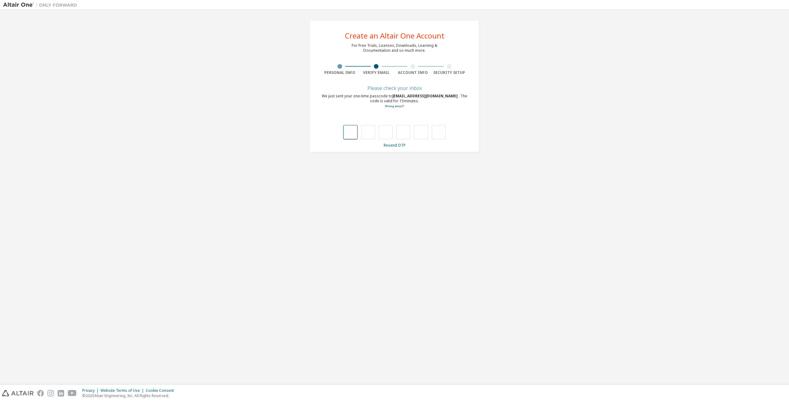 This screenshot has width=789, height=402. Describe the element at coordinates (377, 73) in the screenshot. I see `div: Verify Email` at that location.